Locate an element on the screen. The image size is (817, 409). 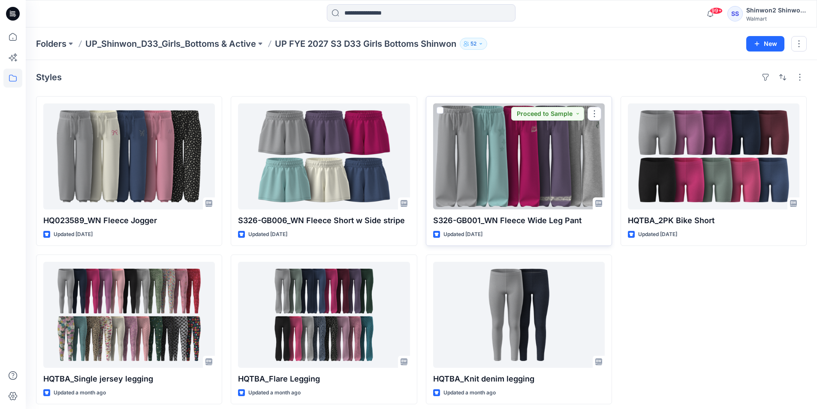
div: SS is located at coordinates (735, 14).